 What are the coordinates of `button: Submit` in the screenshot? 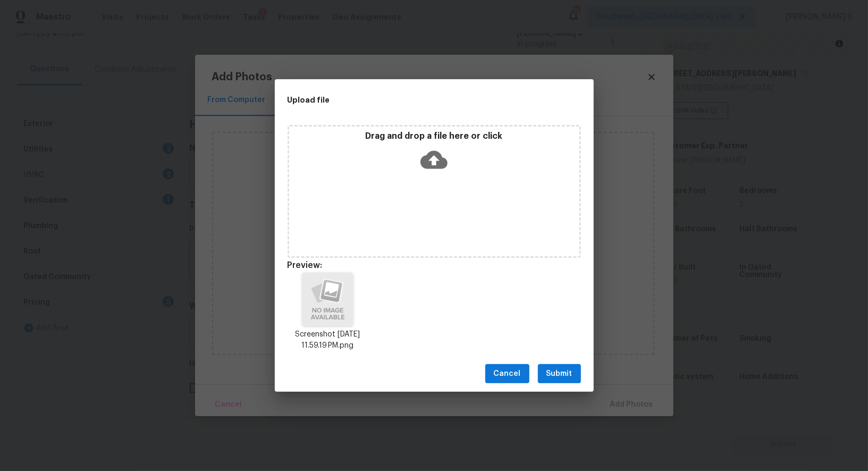 It's located at (559, 374).